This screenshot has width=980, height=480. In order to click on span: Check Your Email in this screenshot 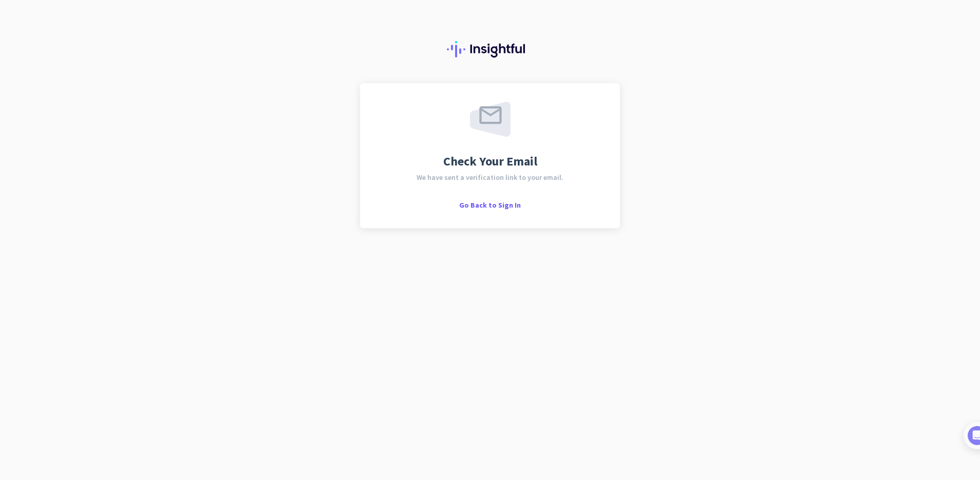, I will do `click(490, 161)`.